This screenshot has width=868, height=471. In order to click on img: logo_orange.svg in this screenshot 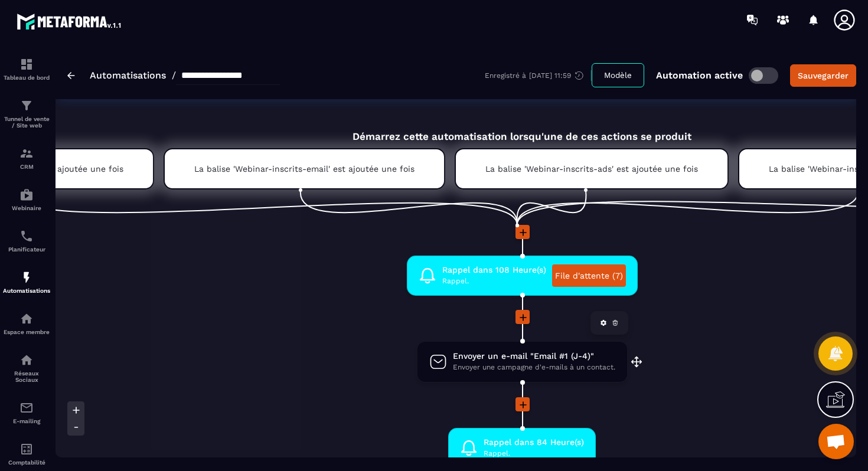, I will do `click(24, 24)`.